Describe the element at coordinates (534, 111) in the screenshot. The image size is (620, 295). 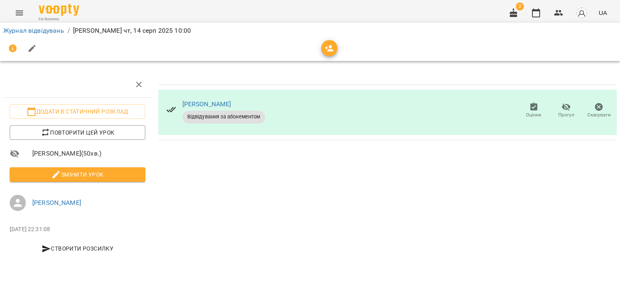
I see `button: Оцінки` at that location.